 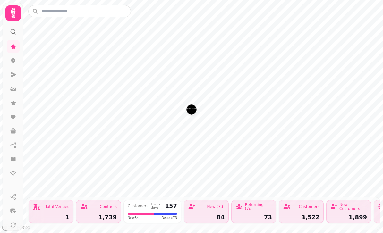 What do you see at coordinates (254, 218) in the screenshot?
I see `div: 73` at bounding box center [254, 218].